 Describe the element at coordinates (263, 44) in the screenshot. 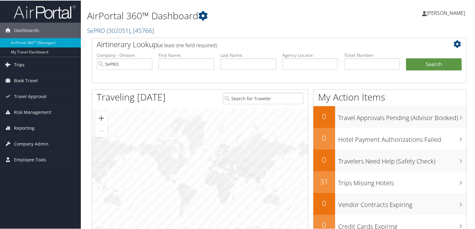

I see `h2: Airtinerary Lookup` at that location.